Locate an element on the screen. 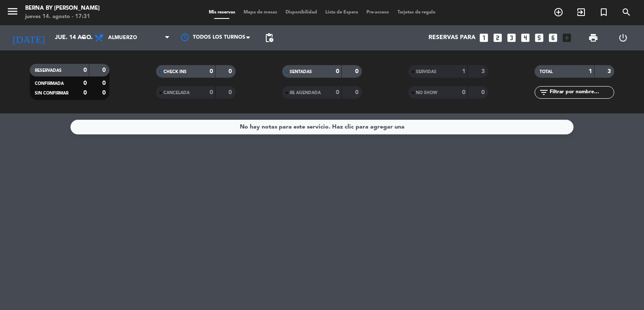  i: looks_6 is located at coordinates (553, 37).